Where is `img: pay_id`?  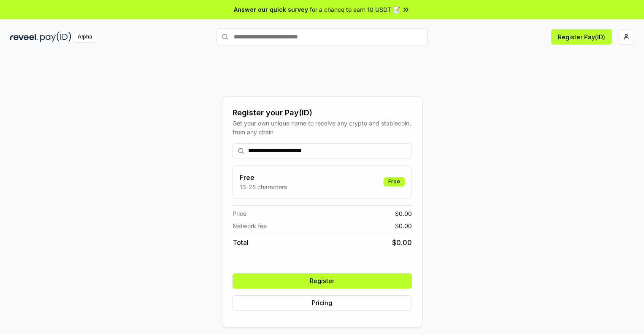
img: pay_id is located at coordinates (56, 37).